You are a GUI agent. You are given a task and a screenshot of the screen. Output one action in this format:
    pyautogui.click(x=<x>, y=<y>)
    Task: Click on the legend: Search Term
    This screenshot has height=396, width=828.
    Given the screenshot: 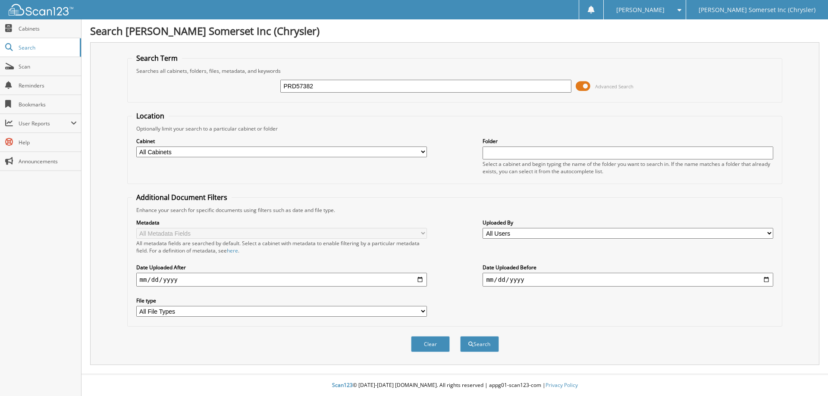 What is the action you would take?
    pyautogui.click(x=157, y=58)
    